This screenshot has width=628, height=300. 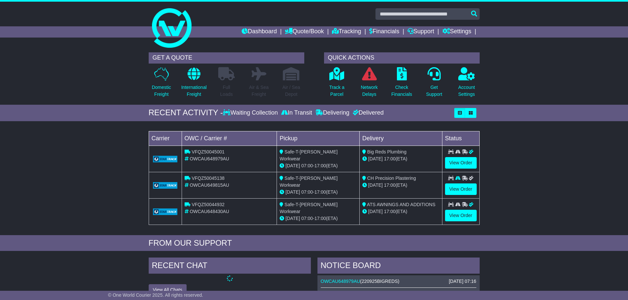 I want to click on div: GET A QUOTE, so click(x=226, y=58).